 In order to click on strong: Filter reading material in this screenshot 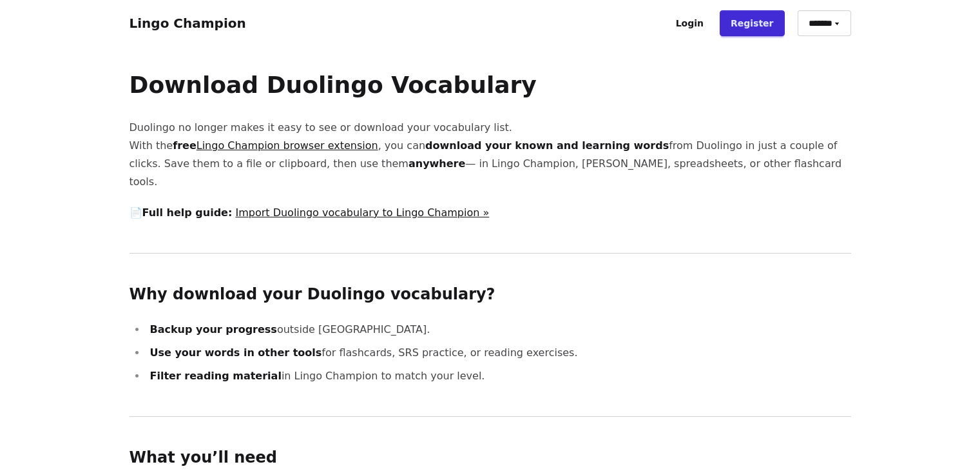, I will do `click(215, 375)`.